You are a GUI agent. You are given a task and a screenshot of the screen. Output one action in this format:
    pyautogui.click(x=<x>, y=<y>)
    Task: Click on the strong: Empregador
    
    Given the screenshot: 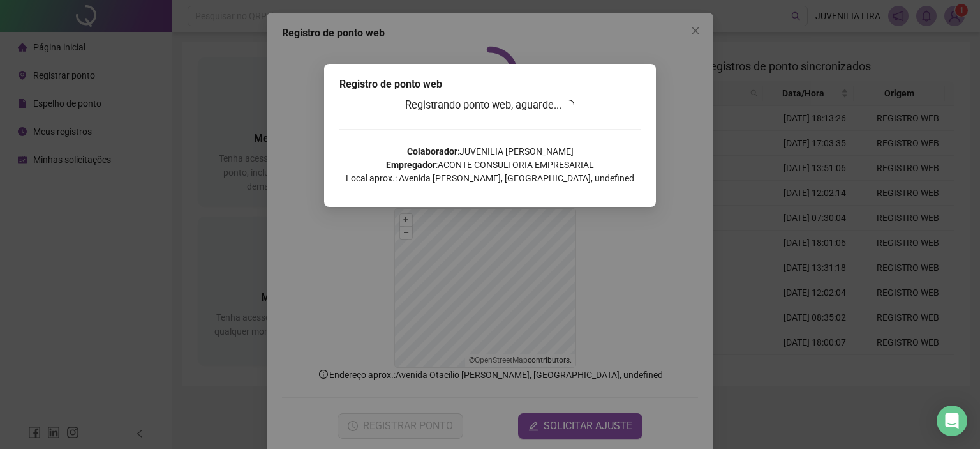 What is the action you would take?
    pyautogui.click(x=411, y=164)
    